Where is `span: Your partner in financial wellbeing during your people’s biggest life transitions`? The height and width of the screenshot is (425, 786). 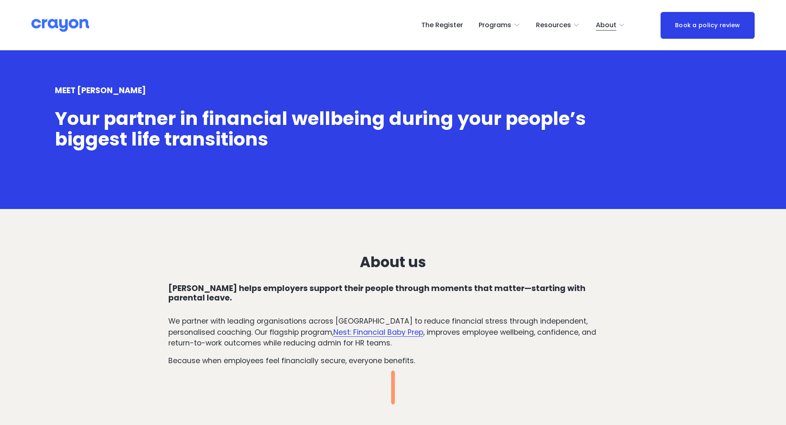 span: Your partner in financial wellbeing during your people’s biggest life transitions is located at coordinates (322, 129).